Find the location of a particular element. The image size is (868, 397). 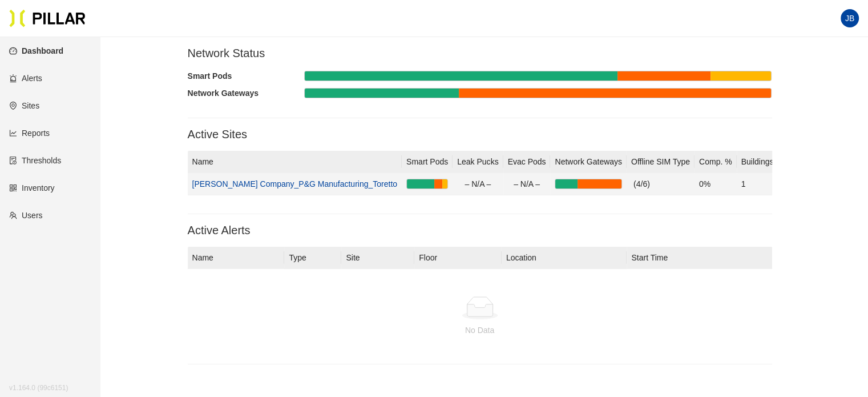

div: Network Gateways is located at coordinates (246, 93).